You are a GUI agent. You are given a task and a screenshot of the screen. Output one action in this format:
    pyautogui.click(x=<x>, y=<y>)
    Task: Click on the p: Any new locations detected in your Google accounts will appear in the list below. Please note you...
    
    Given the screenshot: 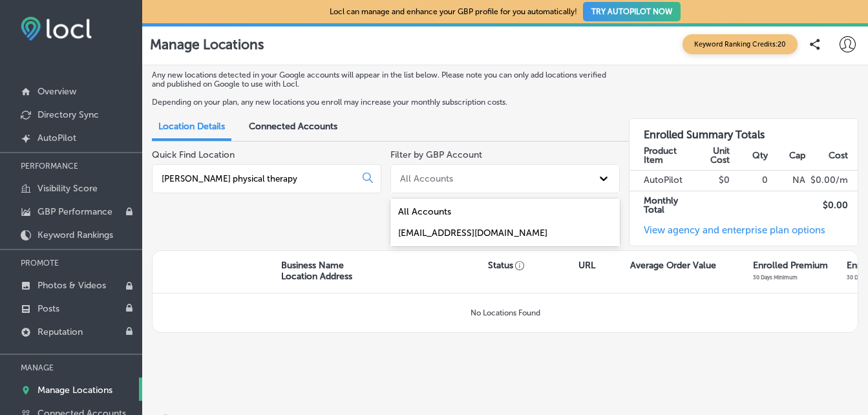 What is the action you would take?
    pyautogui.click(x=382, y=80)
    